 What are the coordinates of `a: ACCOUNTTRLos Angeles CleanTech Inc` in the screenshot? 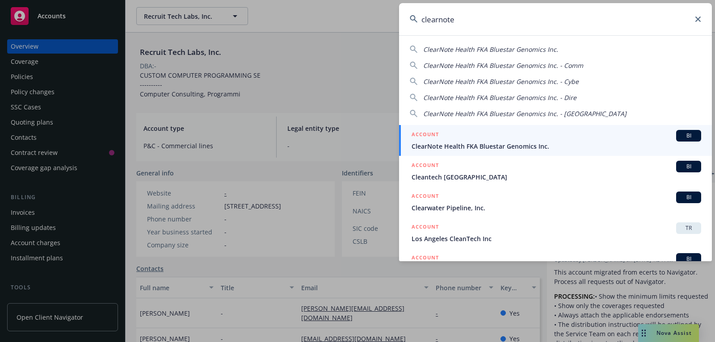 It's located at (555, 233).